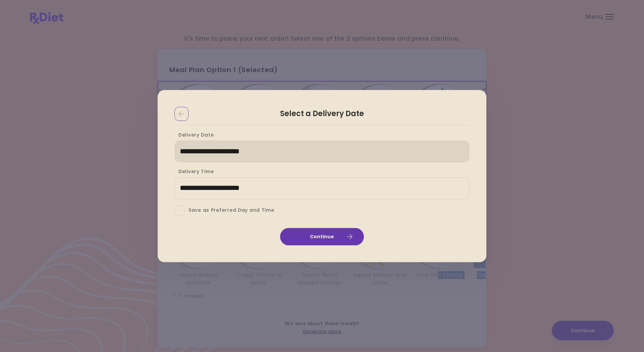 The image size is (644, 352). I want to click on button: Continue, so click(322, 237).